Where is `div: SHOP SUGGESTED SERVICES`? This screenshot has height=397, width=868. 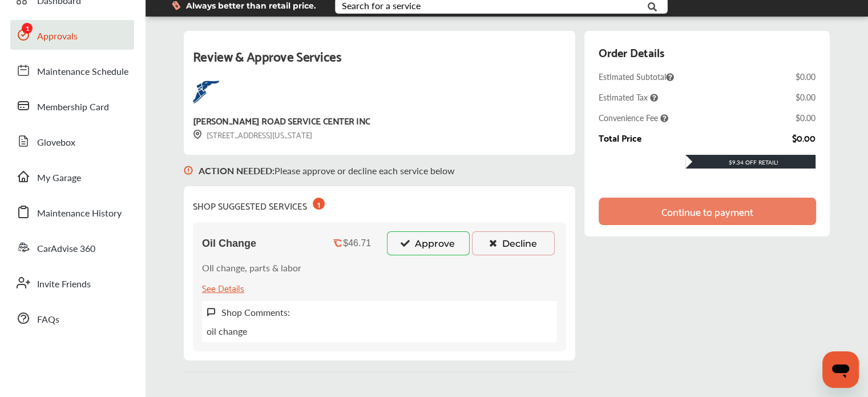 div: SHOP SUGGESTED SERVICES is located at coordinates (258, 204).